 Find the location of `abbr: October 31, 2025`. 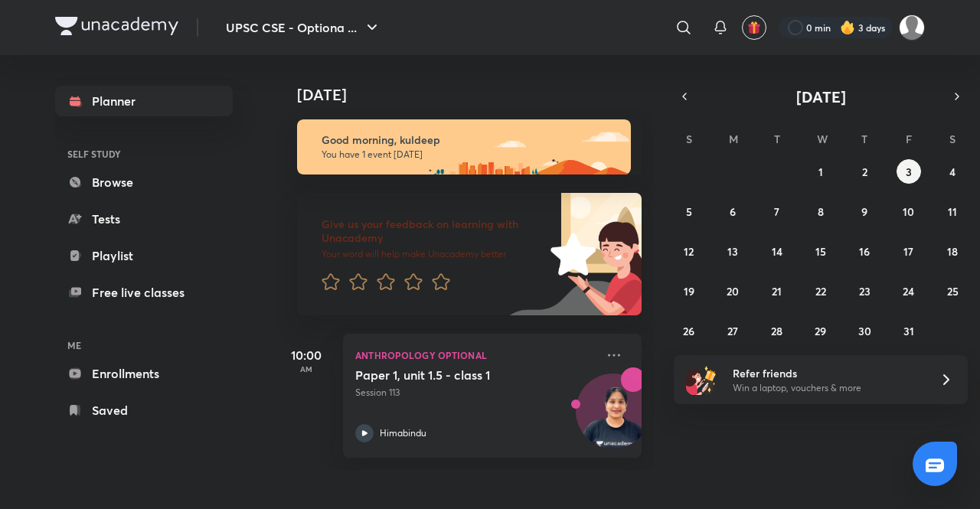

abbr: October 31, 2025 is located at coordinates (908, 331).